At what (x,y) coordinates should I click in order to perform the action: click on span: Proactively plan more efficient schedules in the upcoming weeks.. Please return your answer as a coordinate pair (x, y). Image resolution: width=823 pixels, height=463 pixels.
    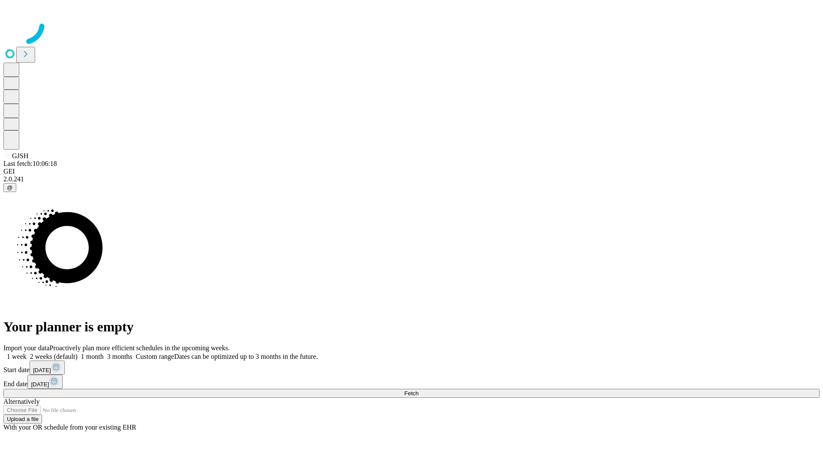
    Looking at the image, I should click on (140, 348).